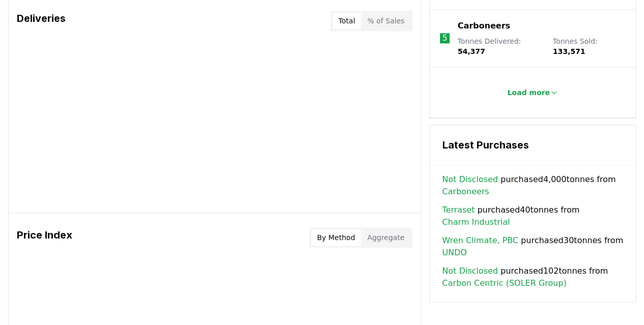 This screenshot has width=644, height=325. What do you see at coordinates (532, 145) in the screenshot?
I see `h3: Latest Purchases` at bounding box center [532, 145].